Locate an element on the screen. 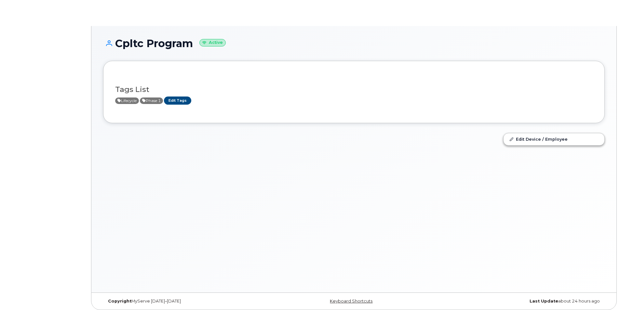 The width and height of the screenshot is (620, 310). strong: Copyright is located at coordinates (120, 301).